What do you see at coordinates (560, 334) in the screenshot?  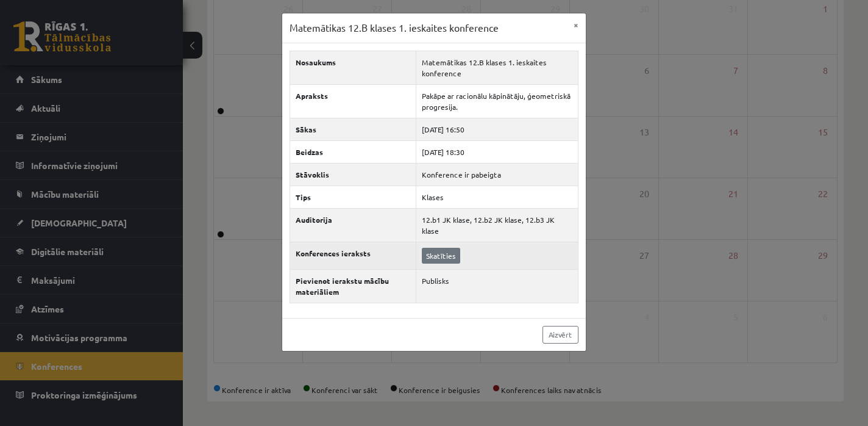 I see `a: Aizvērt` at bounding box center [560, 334].